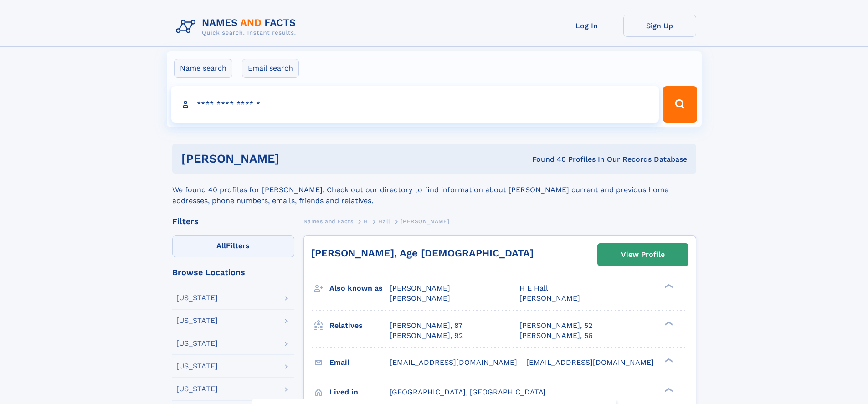 The width and height of the screenshot is (868, 404). What do you see at coordinates (359, 288) in the screenshot?
I see `h3: Also known as` at bounding box center [359, 288].